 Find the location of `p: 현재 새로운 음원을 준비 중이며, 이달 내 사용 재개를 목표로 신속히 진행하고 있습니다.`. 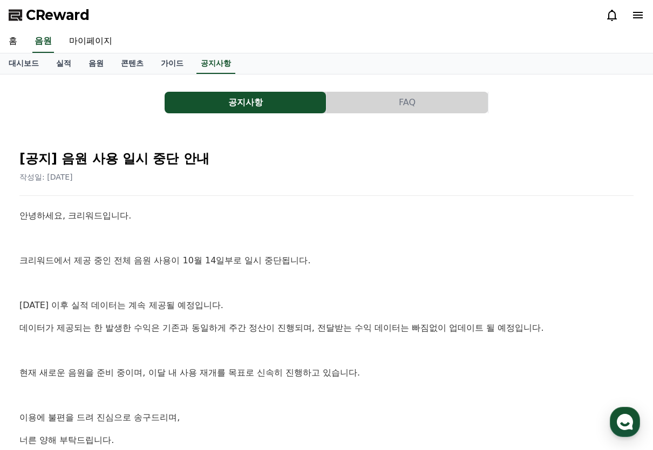

p: 현재 새로운 음원을 준비 중이며, 이달 내 사용 재개를 목표로 신속히 진행하고 있습니다. is located at coordinates (327, 373).